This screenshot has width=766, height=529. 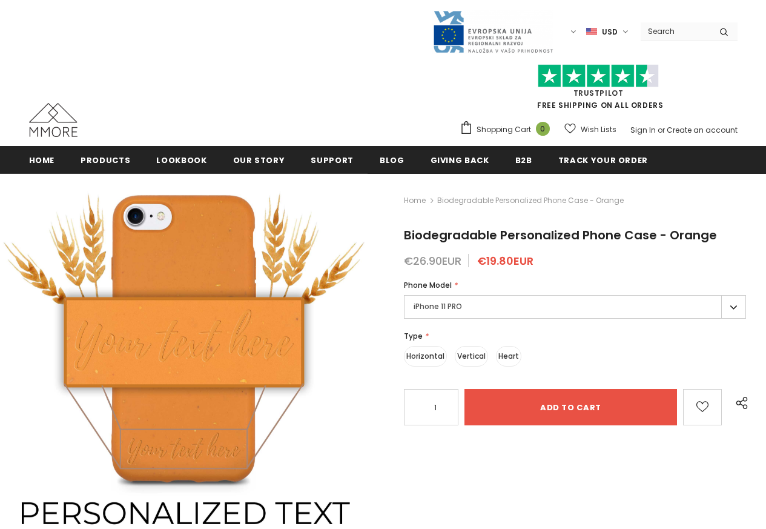 I want to click on span: 0, so click(x=543, y=128).